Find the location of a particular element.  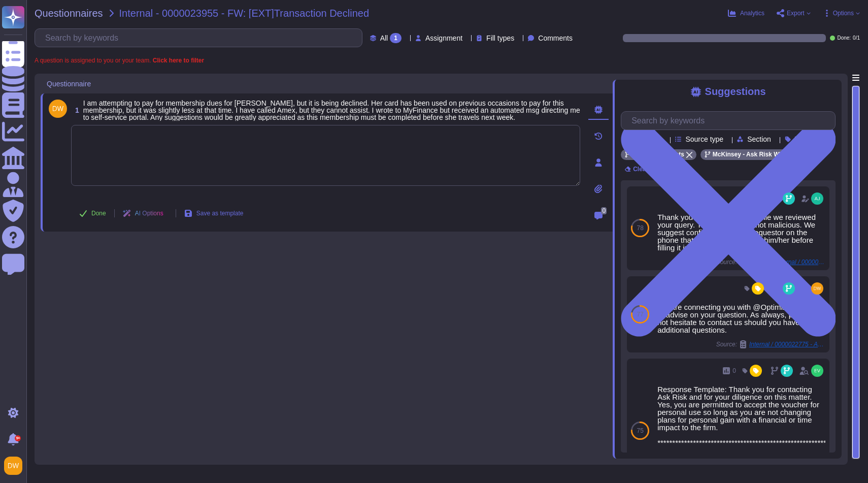

button: user is located at coordinates (16, 466).